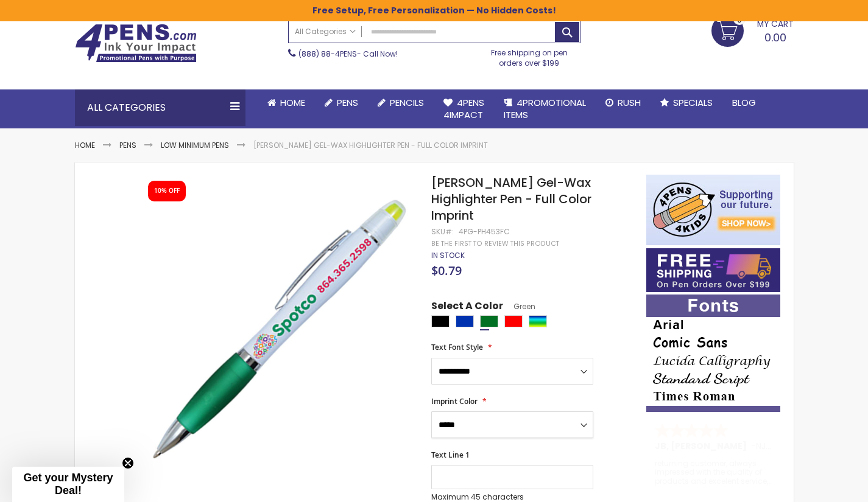 The image size is (868, 502). I want to click on span: Select A Color, so click(467, 307).